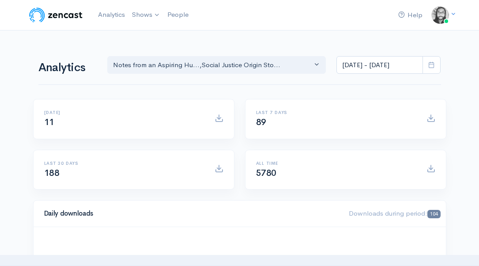 The image size is (479, 266). I want to click on h6: Last 30 days, so click(124, 163).